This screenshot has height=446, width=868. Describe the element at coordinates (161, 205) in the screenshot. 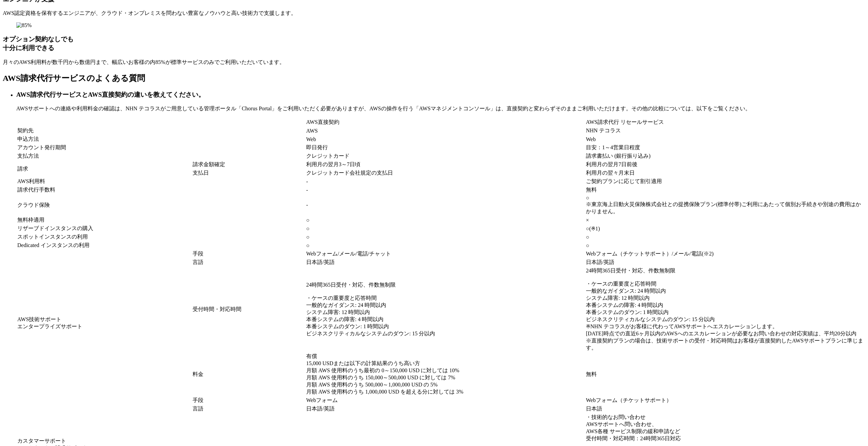

I see `td: クラウド保険` at that location.